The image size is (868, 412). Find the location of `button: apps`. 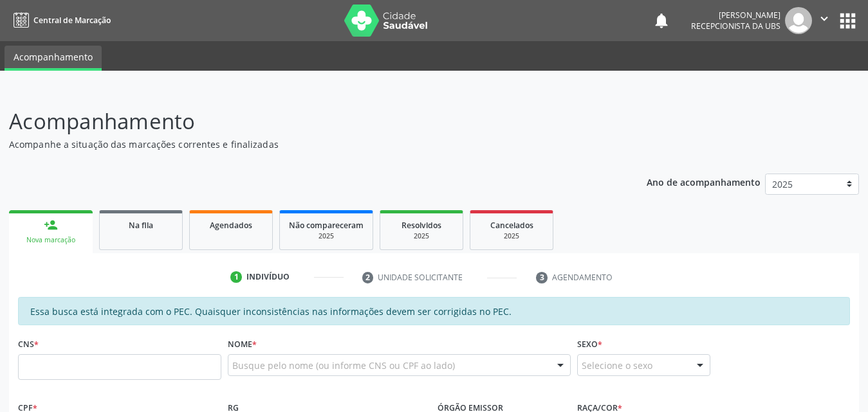

button: apps is located at coordinates (847, 21).